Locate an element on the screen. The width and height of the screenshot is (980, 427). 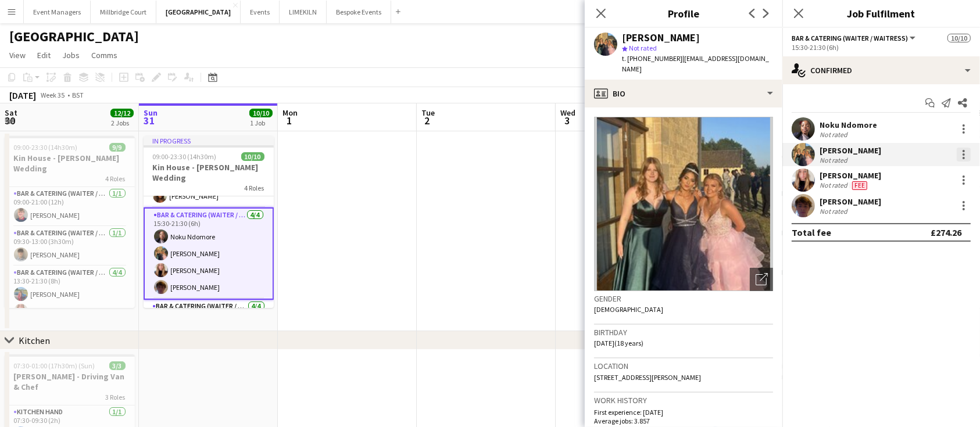
span: Wed is located at coordinates (567, 113).